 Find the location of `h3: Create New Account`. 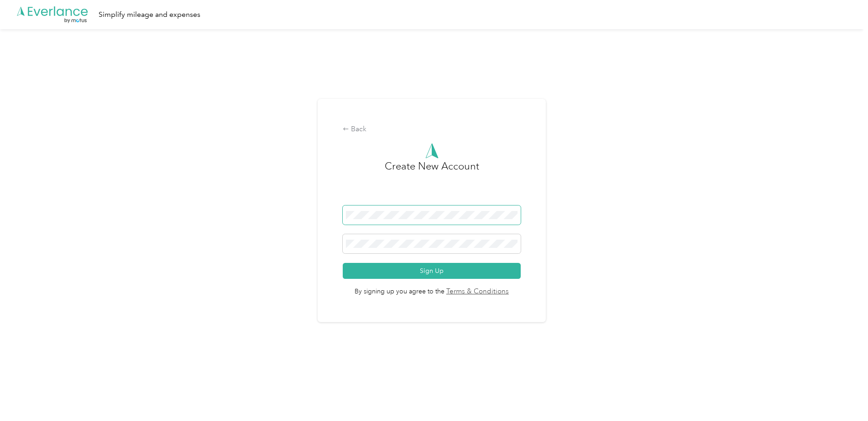

h3: Create New Account is located at coordinates (432, 182).